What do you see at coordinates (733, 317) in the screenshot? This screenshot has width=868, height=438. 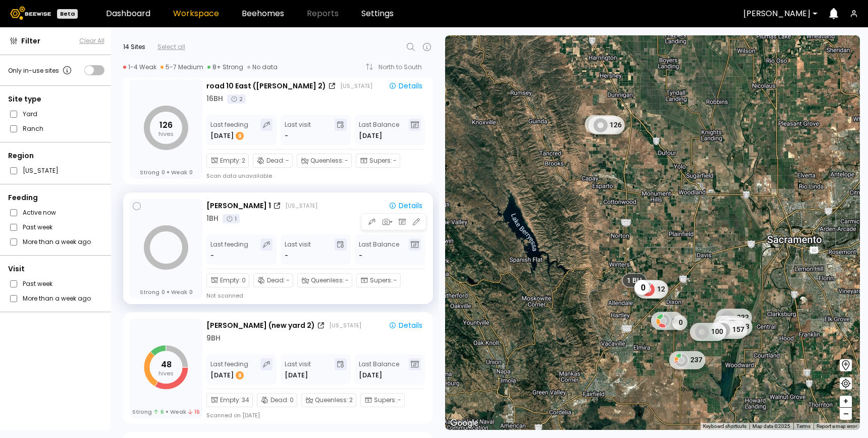 I see `div: 222` at bounding box center [733, 317].